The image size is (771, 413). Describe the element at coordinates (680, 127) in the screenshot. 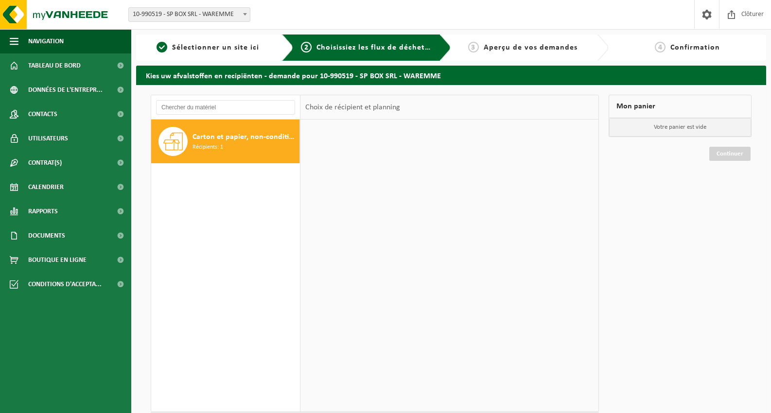

I see `p: Votre panier est vide` at that location.